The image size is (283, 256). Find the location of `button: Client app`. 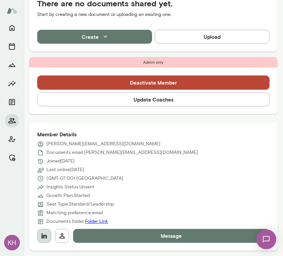

button: Client app is located at coordinates (12, 139).